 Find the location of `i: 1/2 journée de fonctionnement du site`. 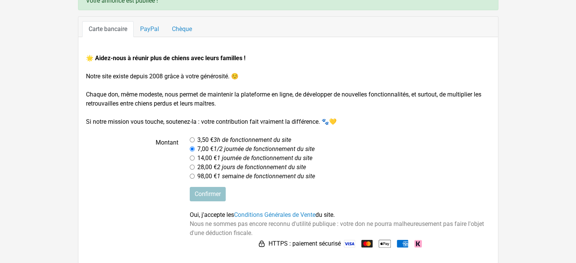

i: 1/2 journée de fonctionnement du site is located at coordinates (264, 149).